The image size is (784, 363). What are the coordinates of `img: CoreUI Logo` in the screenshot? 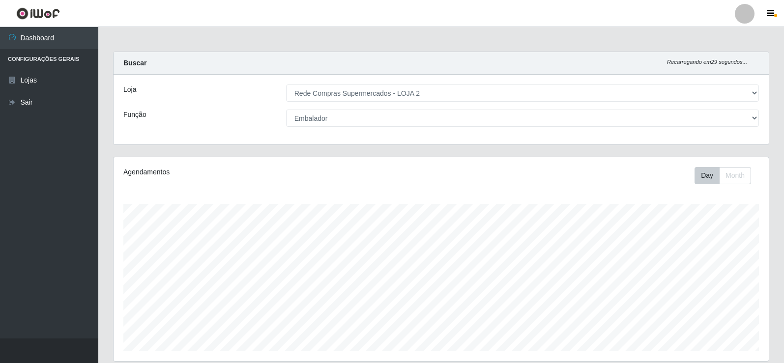 It's located at (38, 13).